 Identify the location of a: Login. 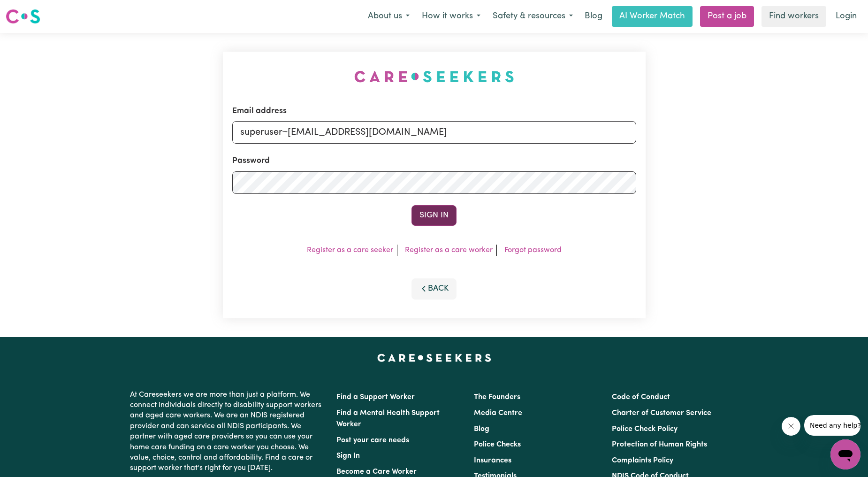
(846, 16).